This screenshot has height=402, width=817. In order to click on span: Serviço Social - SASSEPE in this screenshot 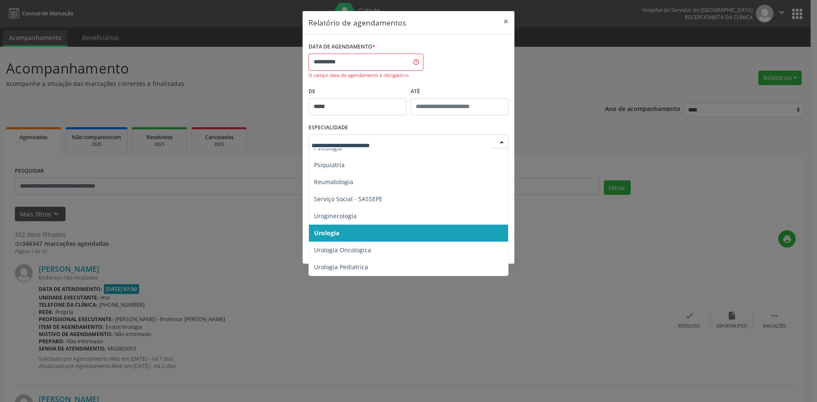, I will do `click(348, 199)`.